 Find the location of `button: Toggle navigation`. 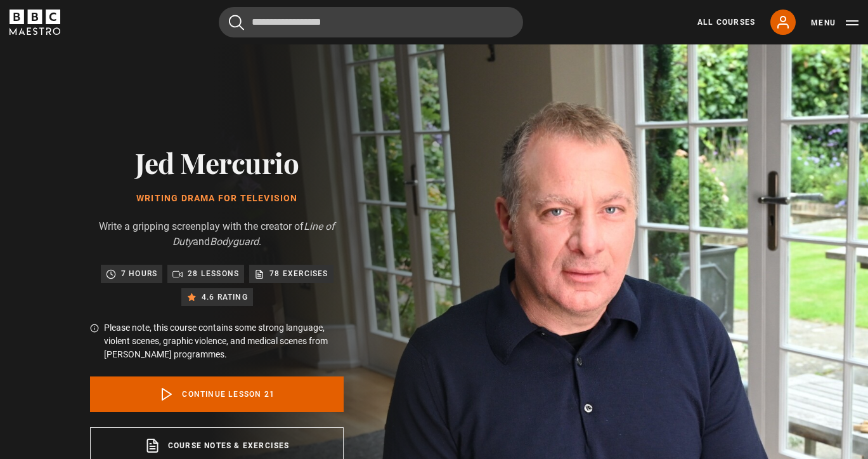

button: Toggle navigation is located at coordinates (835, 23).